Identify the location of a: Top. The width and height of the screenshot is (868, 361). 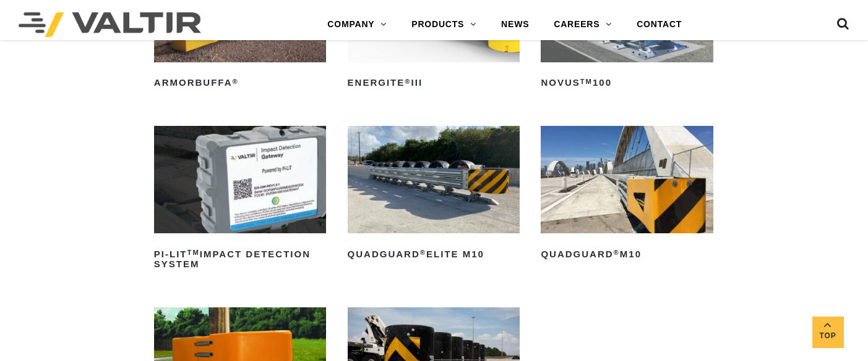
(828, 333).